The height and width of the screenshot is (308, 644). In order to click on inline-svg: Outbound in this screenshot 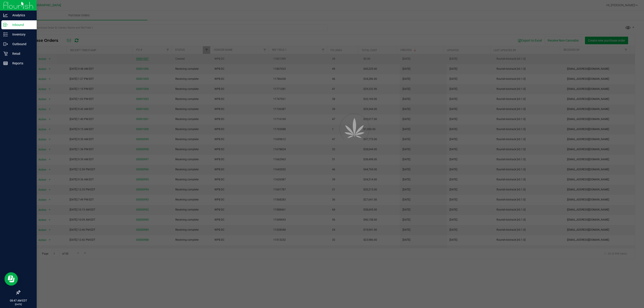, I will do `click(6, 44)`.